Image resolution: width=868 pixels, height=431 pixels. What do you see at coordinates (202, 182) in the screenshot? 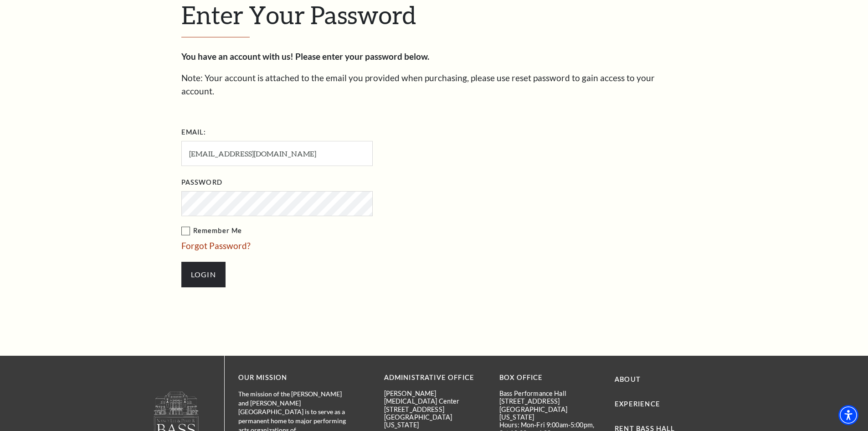
I see `label: Password` at bounding box center [202, 182].